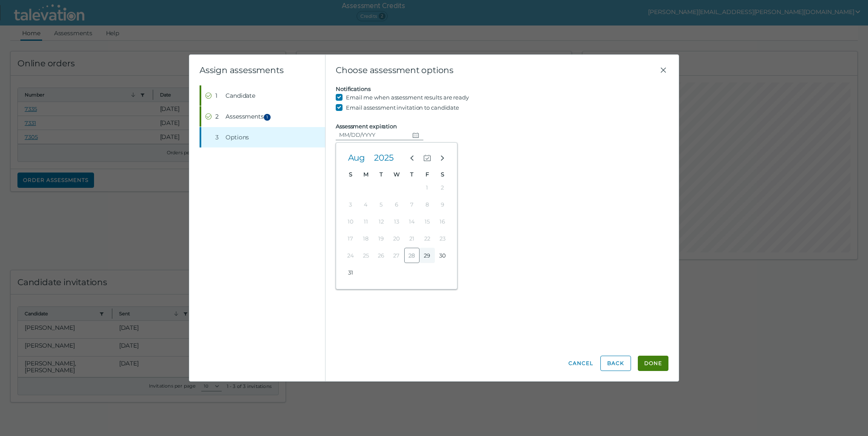  What do you see at coordinates (267, 117) in the screenshot?
I see `span: 1` at bounding box center [267, 117].